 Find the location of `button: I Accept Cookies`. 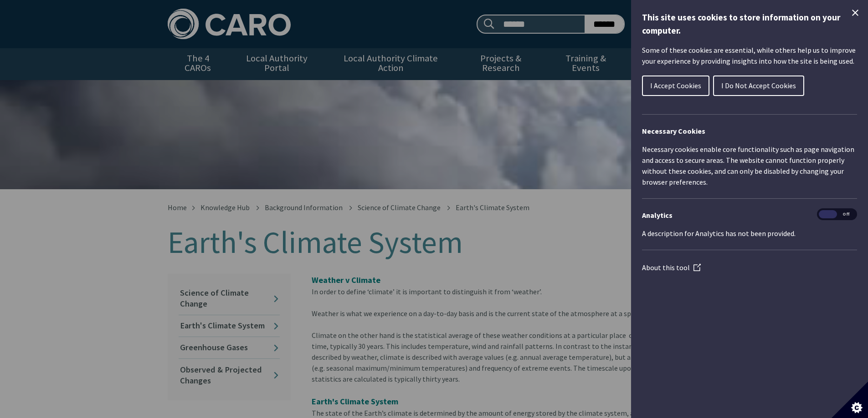

button: I Accept Cookies is located at coordinates (676, 85).